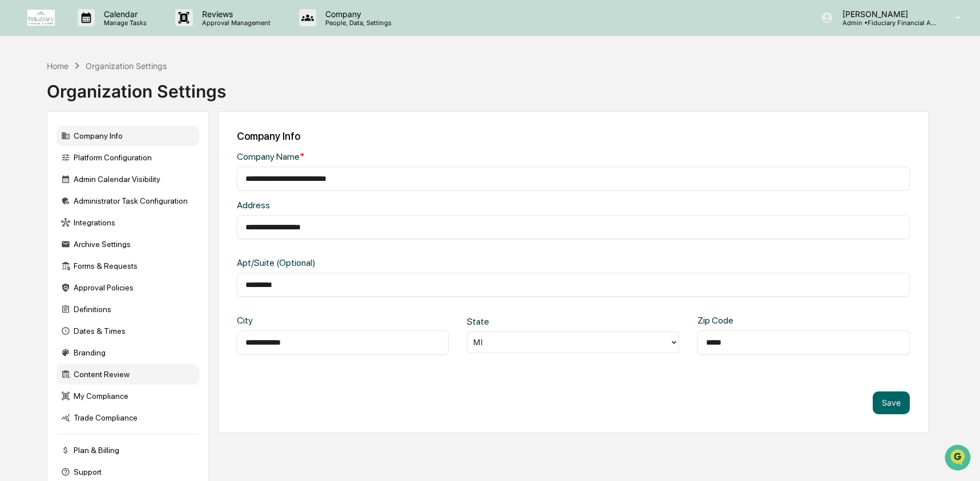  Describe the element at coordinates (201, 98) in the screenshot. I see `button: Start new chat` at that location.